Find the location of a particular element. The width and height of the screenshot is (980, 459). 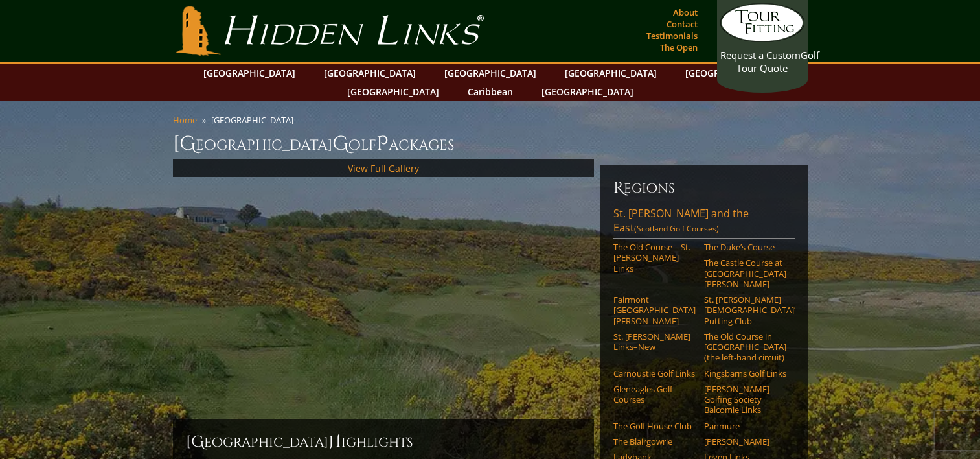

span: P is located at coordinates (382, 144).